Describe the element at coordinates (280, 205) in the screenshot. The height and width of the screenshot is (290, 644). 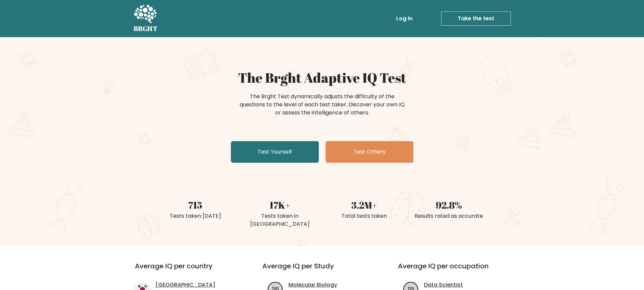
I see `div: 17K+` at that location.